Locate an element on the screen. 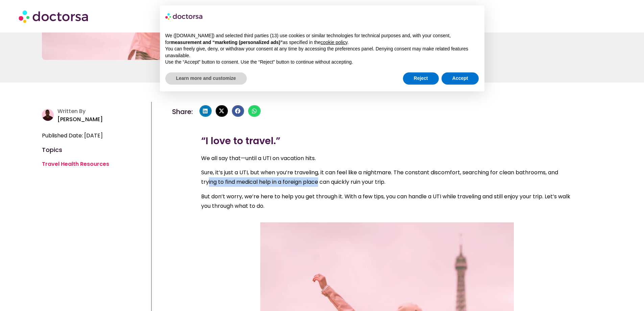  button: Reject is located at coordinates (421, 79).